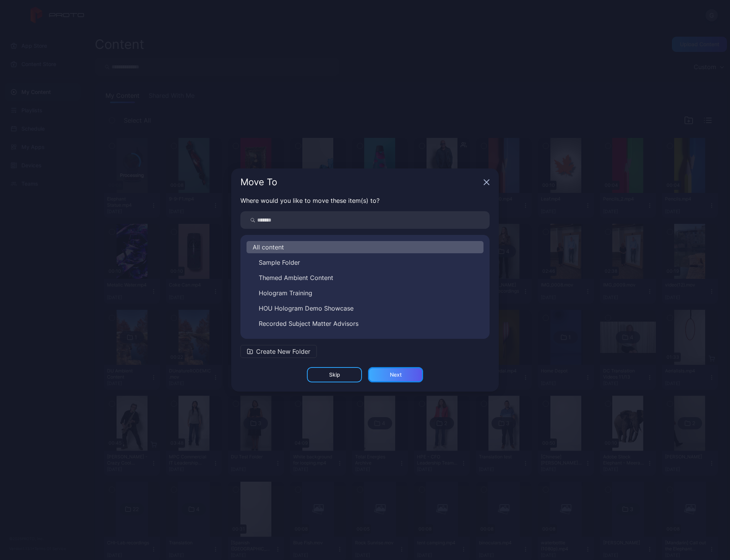 The image size is (730, 560). I want to click on button: Create New Folder, so click(279, 352).